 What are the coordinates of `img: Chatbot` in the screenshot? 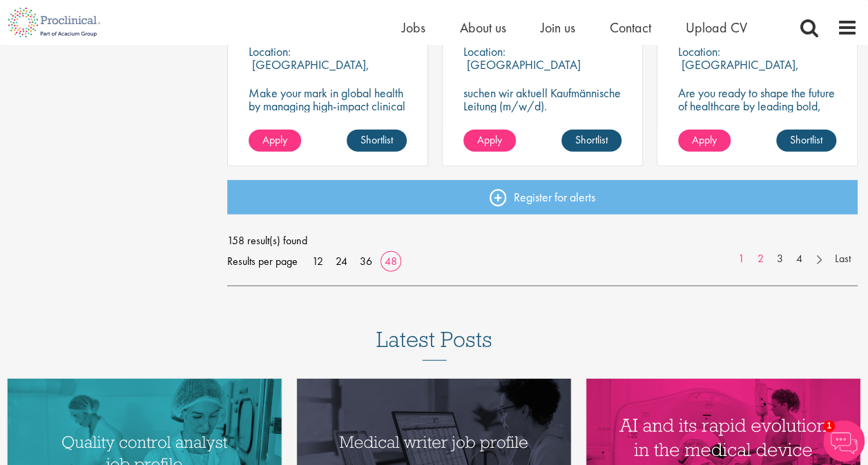 It's located at (844, 441).